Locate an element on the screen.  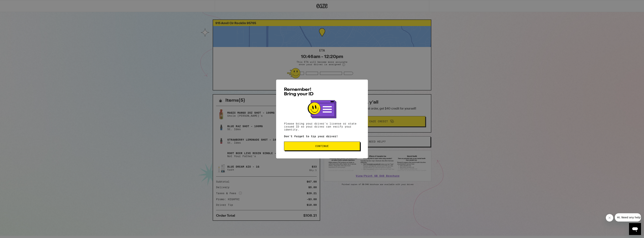
span: Continue is located at coordinates (322, 146).